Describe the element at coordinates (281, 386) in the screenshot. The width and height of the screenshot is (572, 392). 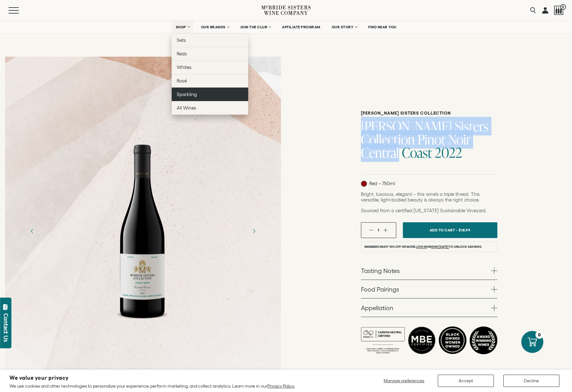
I see `a: Privacy Policy.` at that location.